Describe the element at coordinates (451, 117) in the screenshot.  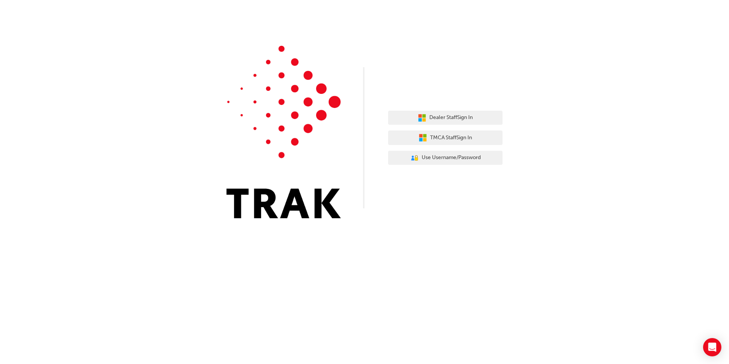
I see `span: Dealer Staff Sign In` at that location.